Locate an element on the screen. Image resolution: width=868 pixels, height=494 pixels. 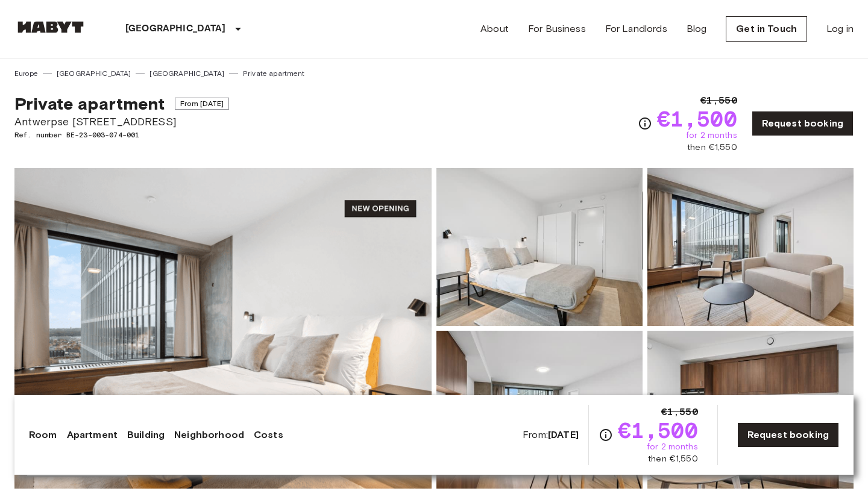
a: Blog is located at coordinates (696, 29).